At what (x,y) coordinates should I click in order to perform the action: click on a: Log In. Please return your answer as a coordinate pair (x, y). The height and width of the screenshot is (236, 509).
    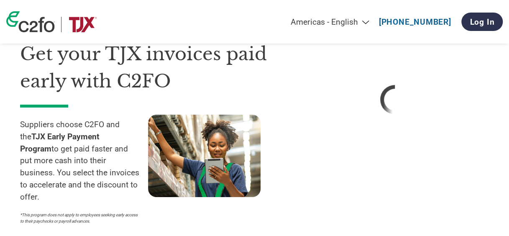
    Looking at the image, I should click on (482, 22).